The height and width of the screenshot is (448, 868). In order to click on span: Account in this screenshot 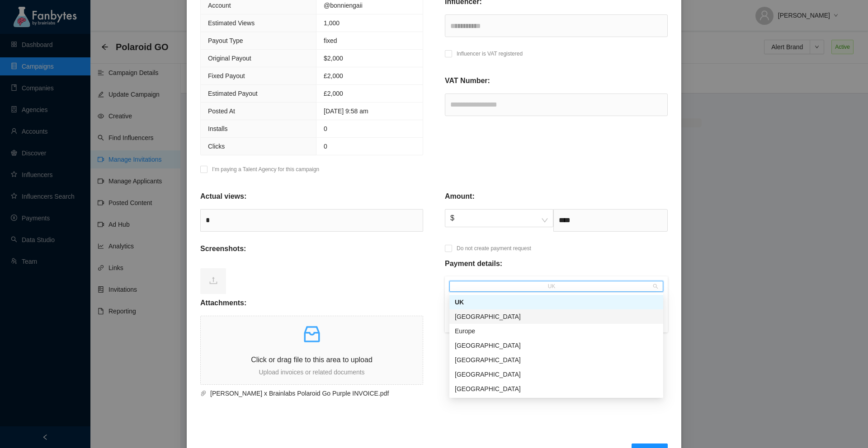, I will do `click(219, 6)`.